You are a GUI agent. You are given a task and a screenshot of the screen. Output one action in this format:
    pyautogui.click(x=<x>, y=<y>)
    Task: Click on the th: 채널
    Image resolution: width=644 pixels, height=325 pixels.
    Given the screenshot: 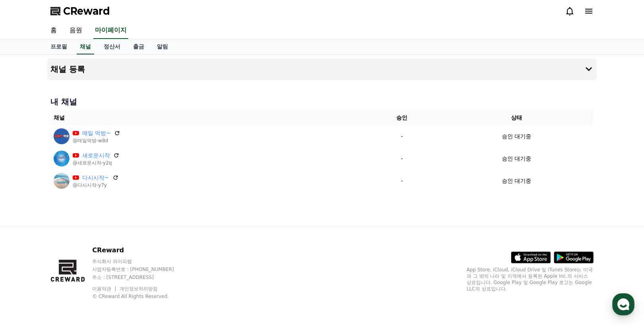 What is the action you would take?
    pyautogui.click(x=207, y=117)
    